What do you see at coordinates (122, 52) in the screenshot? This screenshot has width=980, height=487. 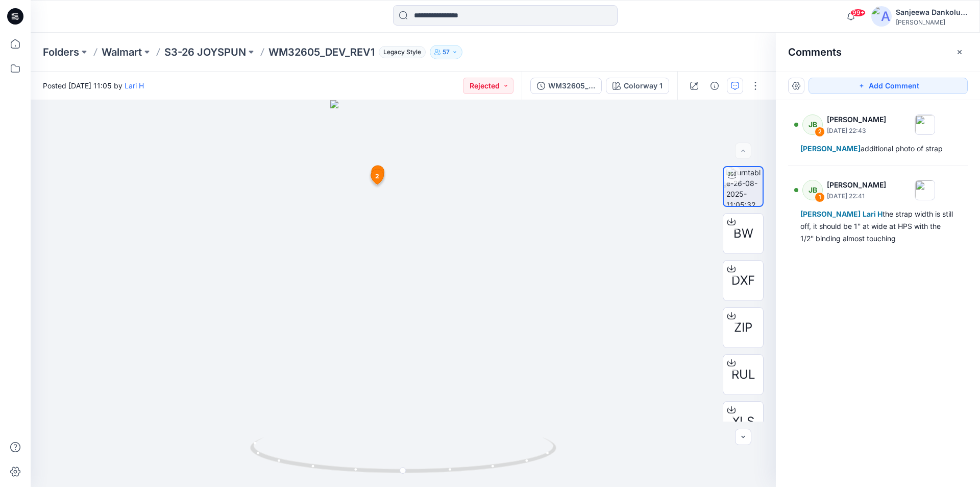 I see `a: Walmart` at bounding box center [122, 52].